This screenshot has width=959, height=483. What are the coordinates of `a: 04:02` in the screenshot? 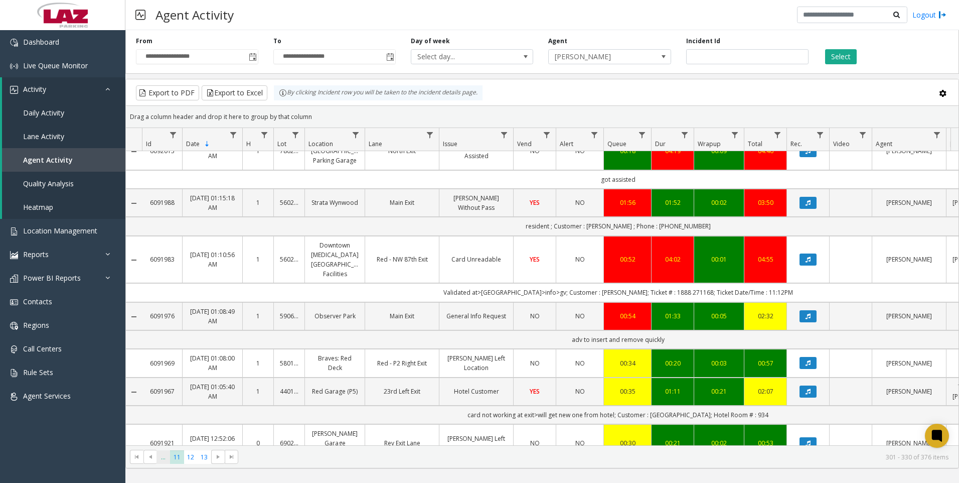 It's located at (673, 259).